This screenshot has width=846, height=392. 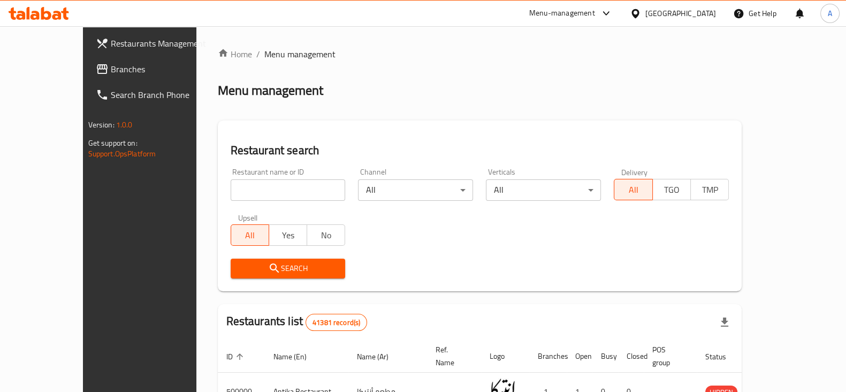 What do you see at coordinates (156, 43) in the screenshot?
I see `a: Restaurants Management` at bounding box center [156, 43].